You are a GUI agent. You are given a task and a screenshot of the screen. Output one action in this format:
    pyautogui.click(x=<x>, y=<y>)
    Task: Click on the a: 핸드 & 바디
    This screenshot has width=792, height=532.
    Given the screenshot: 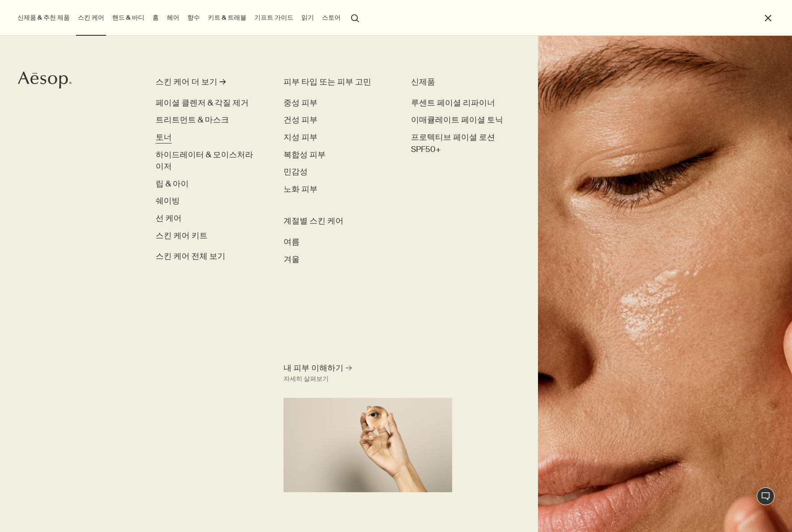 What is the action you would take?
    pyautogui.click(x=128, y=17)
    